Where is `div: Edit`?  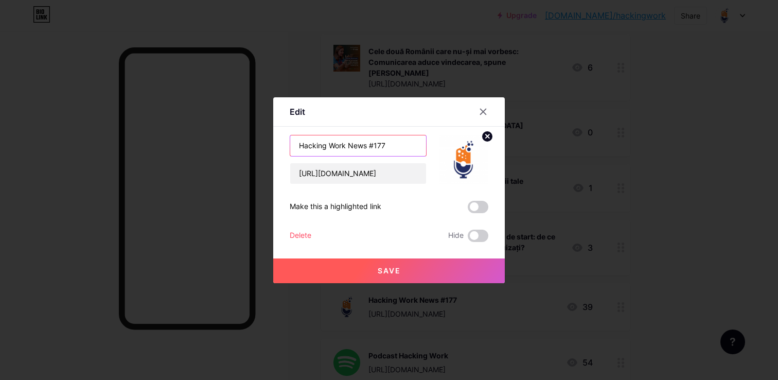 div: Edit is located at coordinates (297, 112).